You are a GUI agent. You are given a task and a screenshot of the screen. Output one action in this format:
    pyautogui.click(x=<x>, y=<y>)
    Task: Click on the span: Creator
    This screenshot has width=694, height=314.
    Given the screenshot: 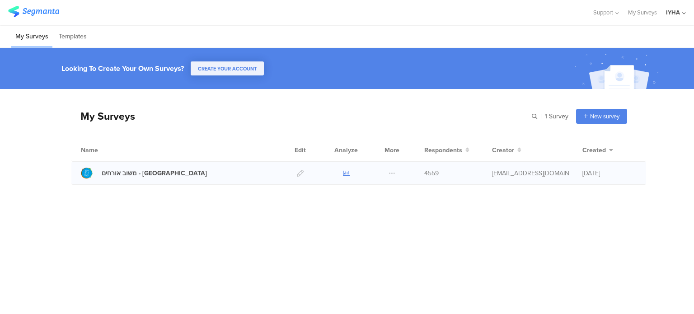 What is the action you would take?
    pyautogui.click(x=503, y=150)
    